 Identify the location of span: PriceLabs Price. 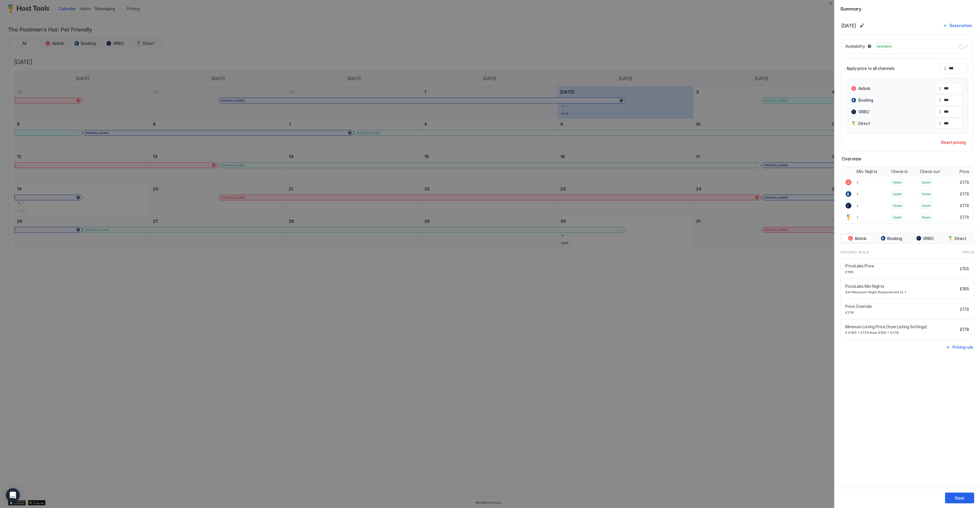
(901, 266).